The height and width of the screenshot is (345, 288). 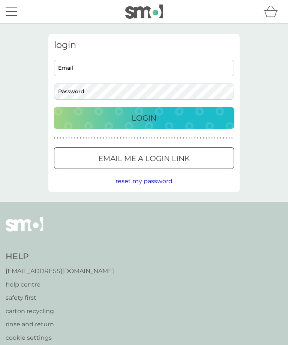 I want to click on a: help centre, so click(x=60, y=285).